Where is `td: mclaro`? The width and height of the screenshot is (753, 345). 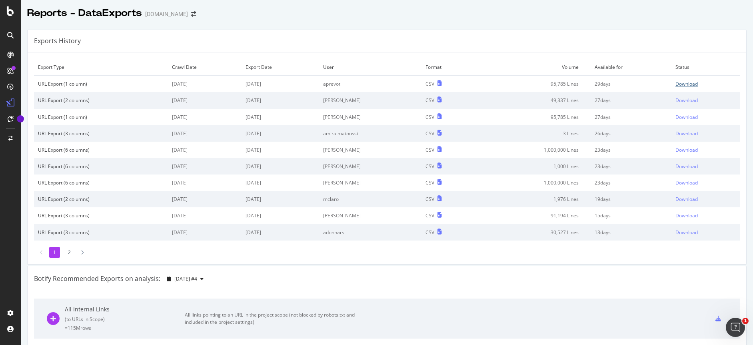 td: mclaro is located at coordinates (371, 199).